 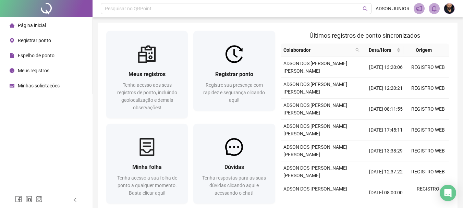 I want to click on span: Colaborador, so click(x=318, y=50).